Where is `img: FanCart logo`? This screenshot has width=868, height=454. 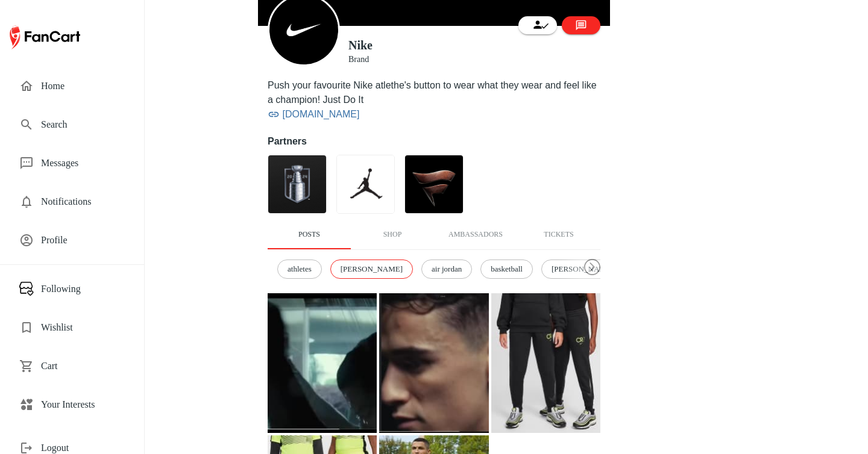 img: FanCart logo is located at coordinates (45, 37).